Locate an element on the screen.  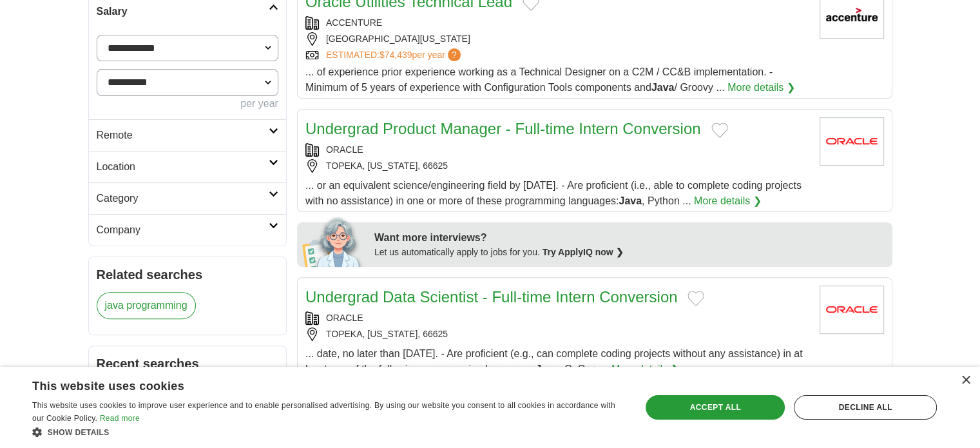
h2: Location is located at coordinates (183, 167).